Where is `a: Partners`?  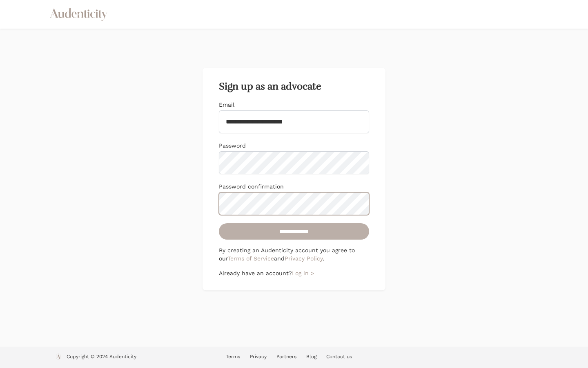
a: Partners is located at coordinates (286, 357).